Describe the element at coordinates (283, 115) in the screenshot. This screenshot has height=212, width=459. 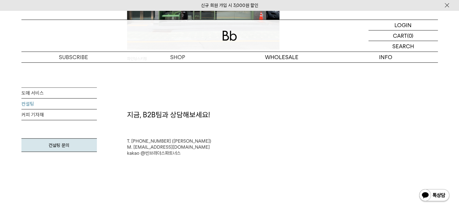
I see `div: 지금, B2B팀과 상담해보세요!` at that location.